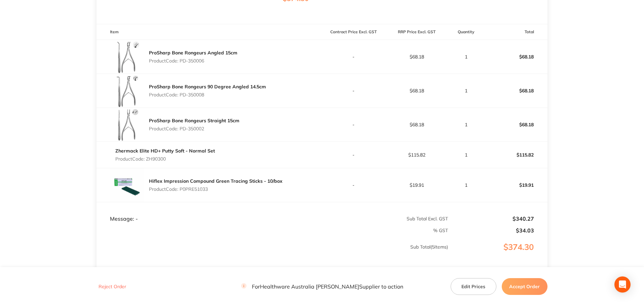 The height and width of the screenshot is (306, 644). Describe the element at coordinates (215, 181) in the screenshot. I see `a: Hiflex Impression Compound Green Tracing Sticks - 10/box` at that location.